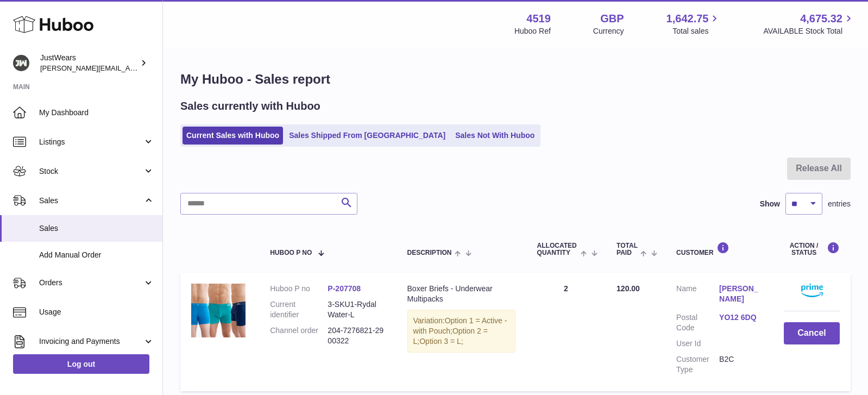 This screenshot has width=868, height=395. I want to click on a: YO12 6DQ, so click(741, 317).